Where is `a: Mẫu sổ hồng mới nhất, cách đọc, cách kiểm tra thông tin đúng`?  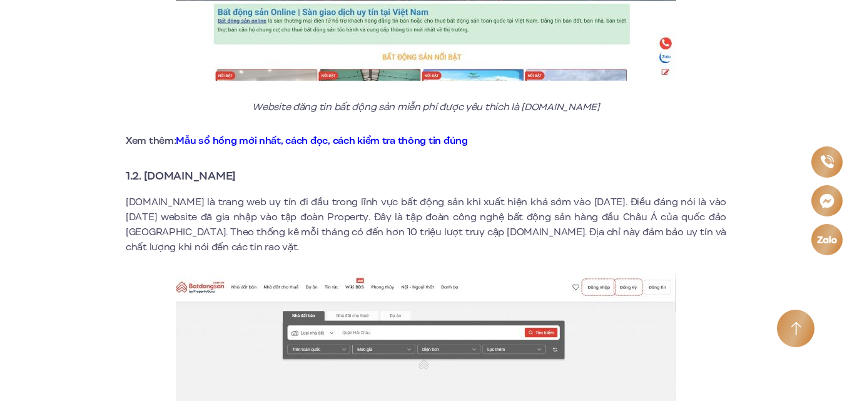
a: Mẫu sổ hồng mới nhất, cách đọc, cách kiểm tra thông tin đúng is located at coordinates (322, 141).